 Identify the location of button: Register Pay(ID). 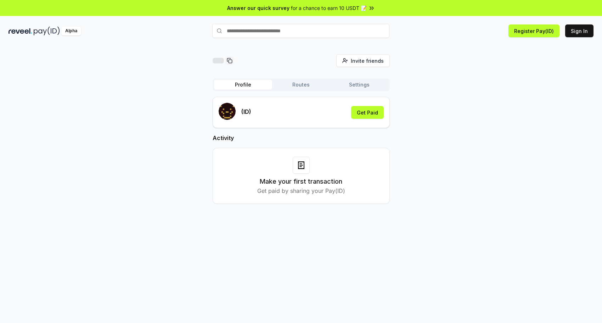
(534, 31).